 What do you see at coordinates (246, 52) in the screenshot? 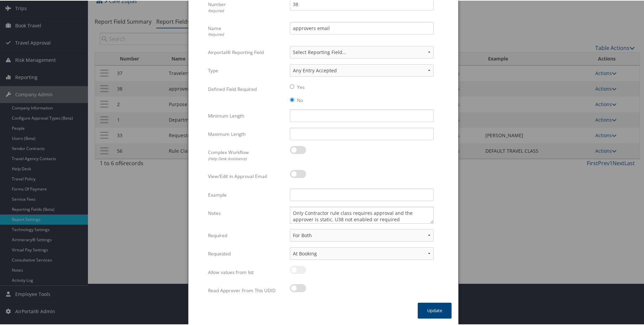
I see `label: Airportal® Reporting Field` at bounding box center [246, 52].